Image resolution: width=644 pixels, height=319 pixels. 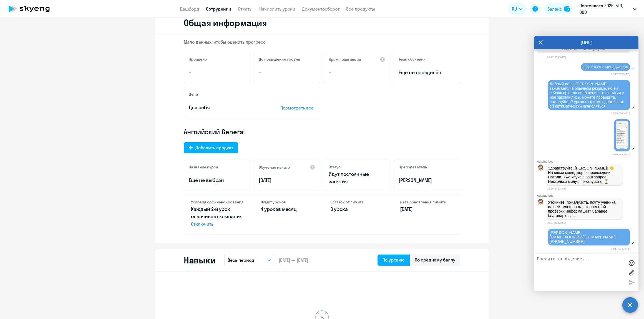 I want to click on button: RU, so click(x=517, y=9).